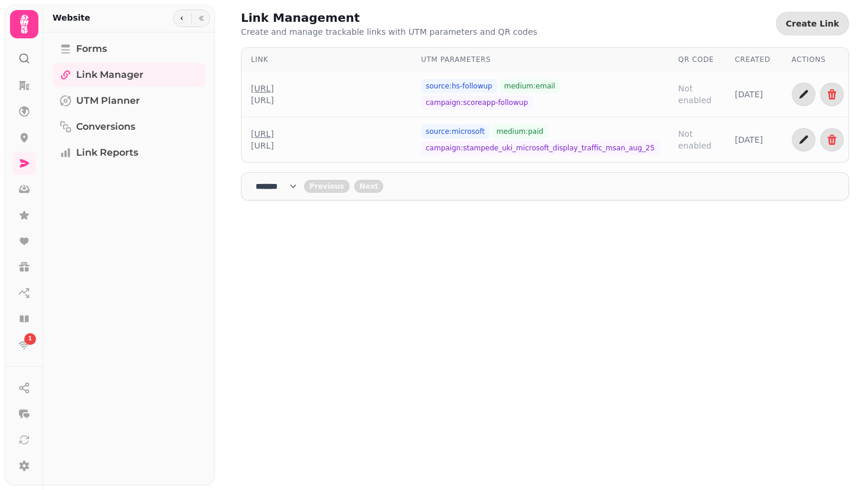 This screenshot has width=868, height=490. Describe the element at coordinates (530, 86) in the screenshot. I see `span: medium: email` at that location.